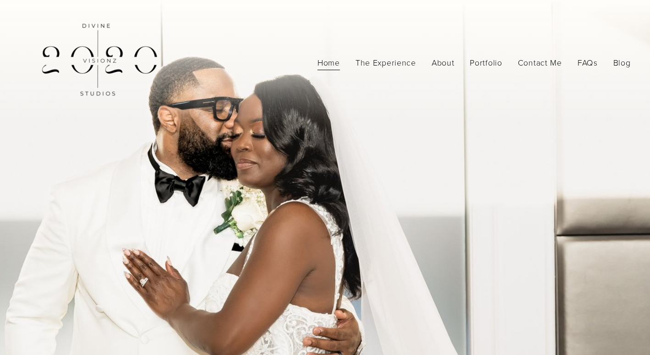 This screenshot has width=650, height=355. What do you see at coordinates (385, 63) in the screenshot?
I see `a: The Experience` at bounding box center [385, 63].